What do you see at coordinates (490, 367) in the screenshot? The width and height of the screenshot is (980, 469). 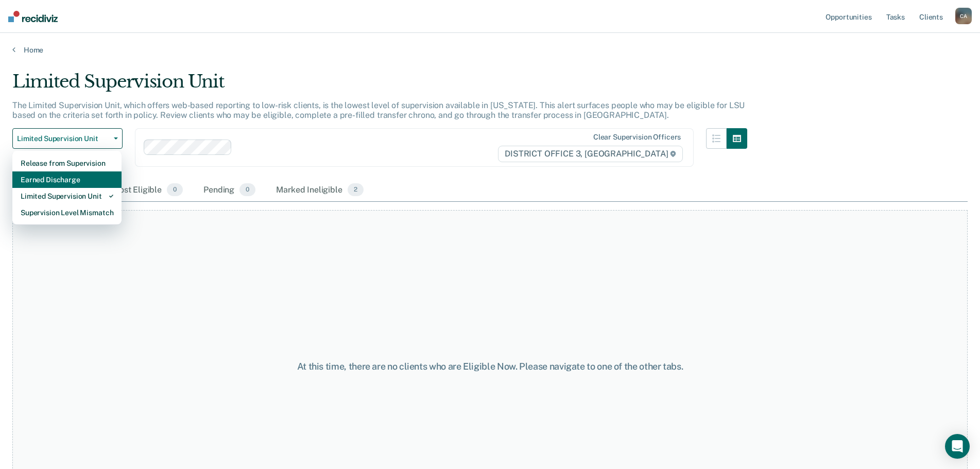 I see `div: At this time, there are no clients who are Eligible Now. Please navigate to one of the other tabs.` at bounding box center [490, 367].